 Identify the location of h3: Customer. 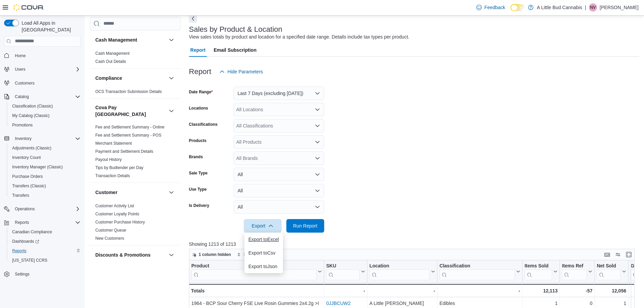
(106, 192).